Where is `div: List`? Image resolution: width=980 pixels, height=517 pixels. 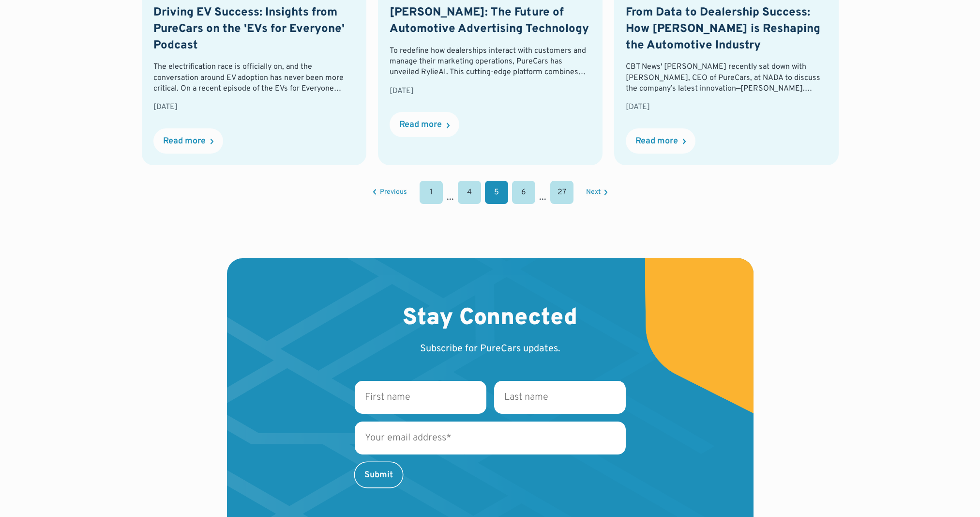
div: List is located at coordinates (490, 192).